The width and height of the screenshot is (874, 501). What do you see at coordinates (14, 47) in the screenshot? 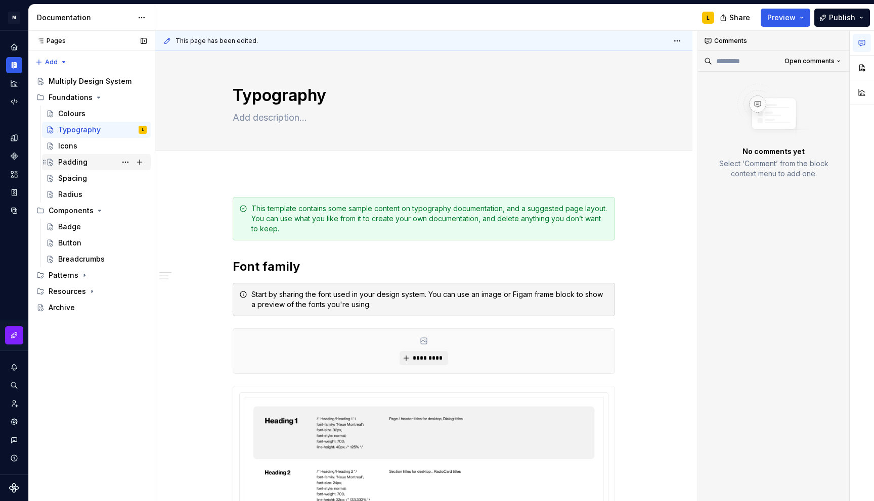
I see `div: Home` at bounding box center [14, 47].